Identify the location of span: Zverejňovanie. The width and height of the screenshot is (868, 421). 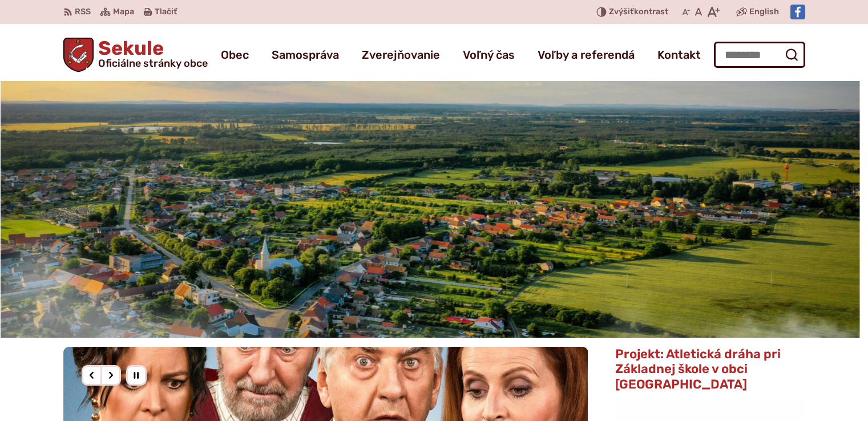
(400, 54).